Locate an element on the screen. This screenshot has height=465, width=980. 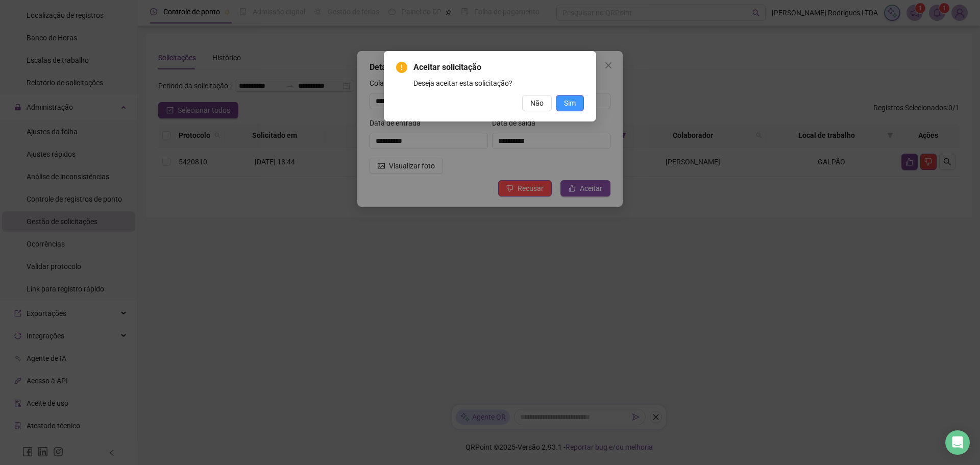
button: Sim is located at coordinates (570, 103).